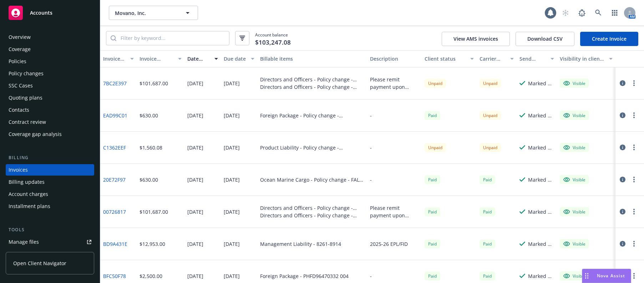 The image size is (644, 283). I want to click on a: Switch app, so click(615, 13).